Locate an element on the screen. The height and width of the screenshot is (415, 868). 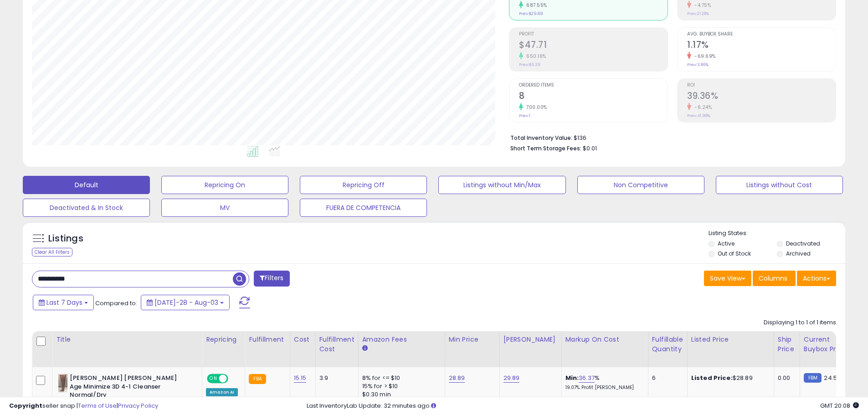
div: Ship Price is located at coordinates (787, 344).